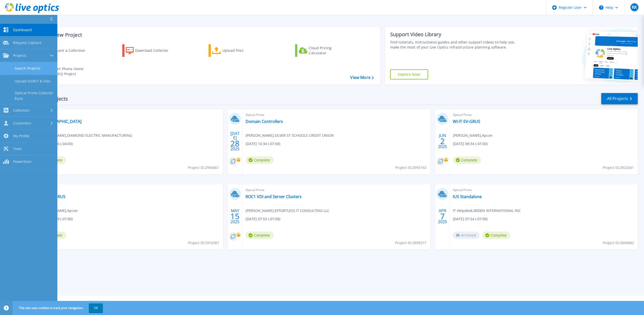  I want to click on h3: Start a New Project, so click(204, 35).